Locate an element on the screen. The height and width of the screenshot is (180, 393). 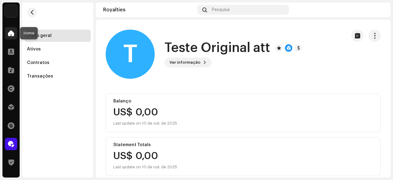
img: 7b092bcd-1f7b-44aa-9736-f4bc5021b2f1 is located at coordinates (378, 10).